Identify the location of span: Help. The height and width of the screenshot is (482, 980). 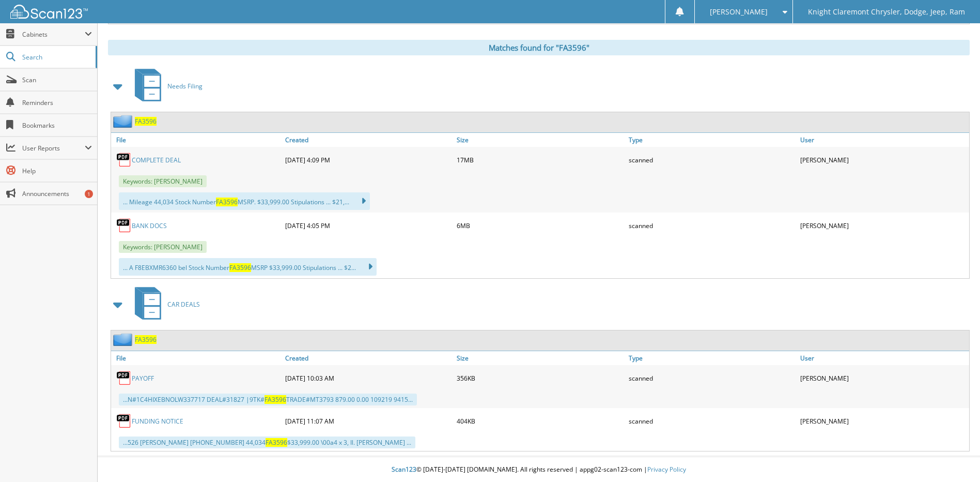
(57, 171).